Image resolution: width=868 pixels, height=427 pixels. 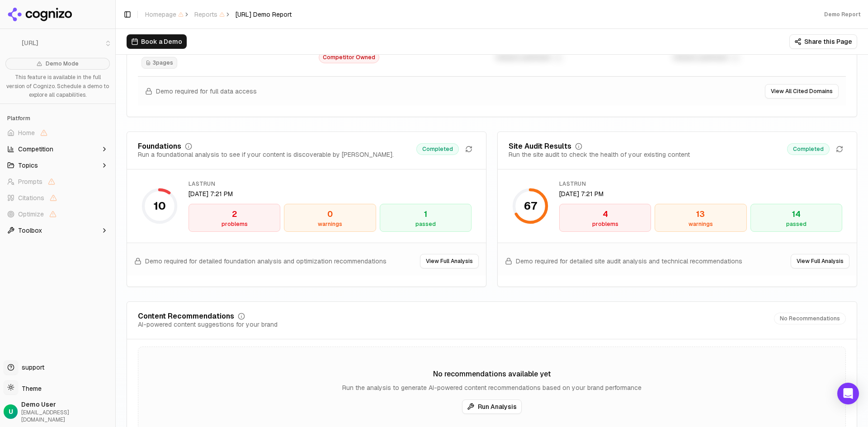 I want to click on span: Theme, so click(x=30, y=389).